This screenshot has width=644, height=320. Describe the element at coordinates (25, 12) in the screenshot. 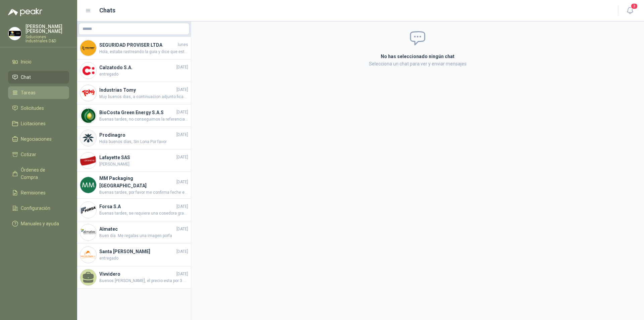

I see `img: Logo peakr` at that location.